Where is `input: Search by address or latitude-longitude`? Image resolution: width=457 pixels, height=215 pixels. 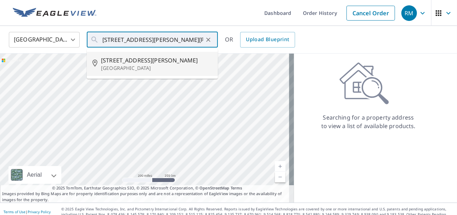
input: Search by address or latitude-longitude is located at coordinates (153, 40).